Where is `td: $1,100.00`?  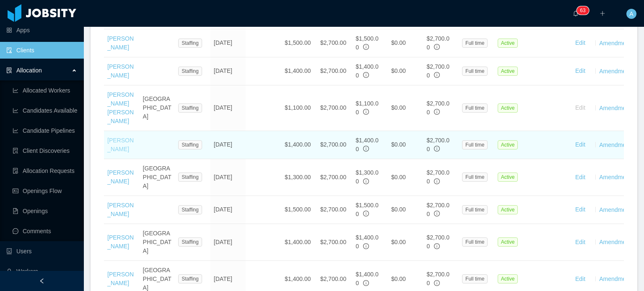
td: $1,100.00 is located at coordinates (299, 108).